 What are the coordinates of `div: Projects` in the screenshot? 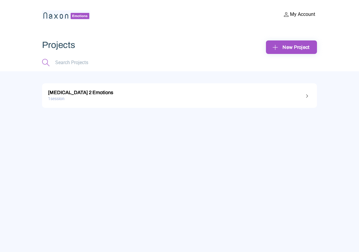 It's located at (111, 45).